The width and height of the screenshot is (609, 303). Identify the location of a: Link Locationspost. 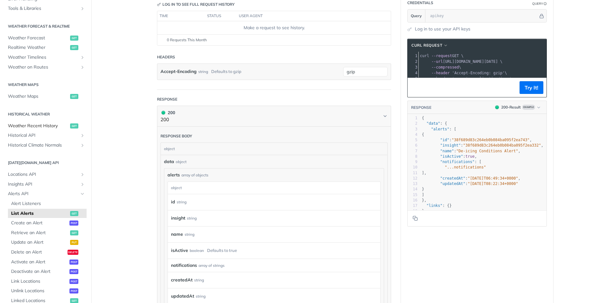
(47, 281).